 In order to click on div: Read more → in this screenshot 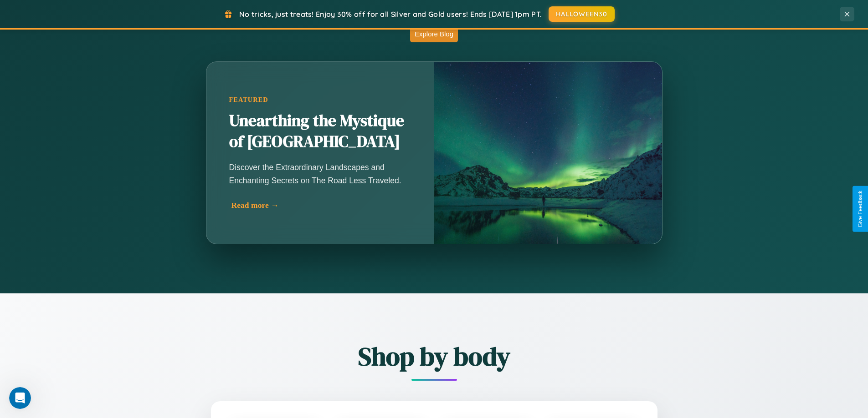, I will do `click(322, 206)`.